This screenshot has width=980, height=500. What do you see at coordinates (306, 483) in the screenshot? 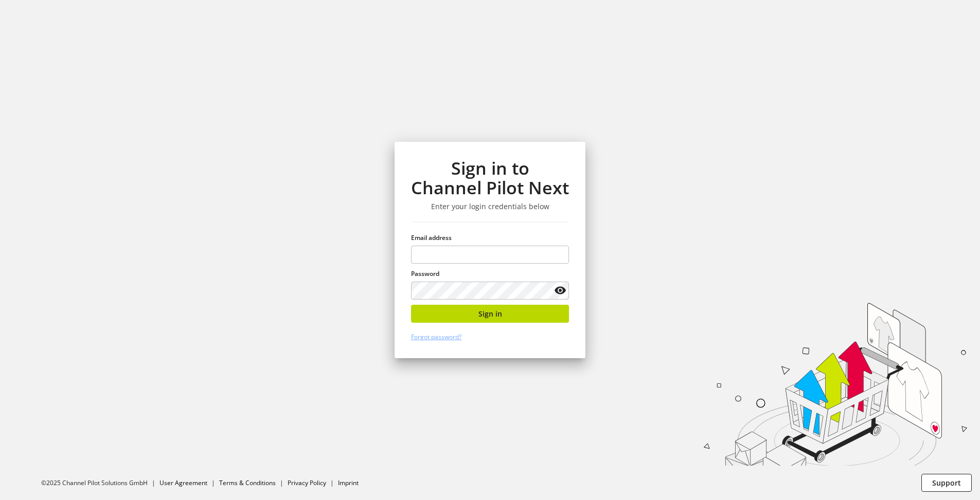
I see `a: Privacy Policy` at bounding box center [306, 483].